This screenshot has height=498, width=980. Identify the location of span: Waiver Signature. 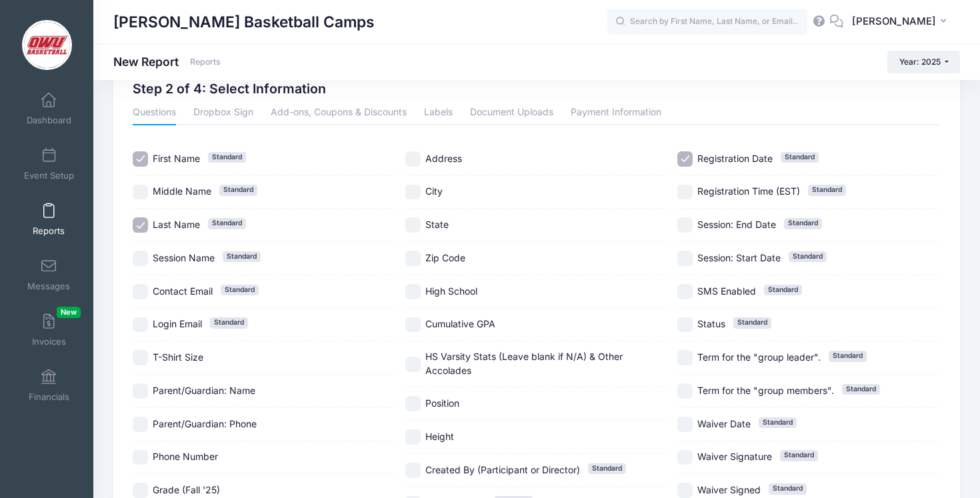
(734, 456).